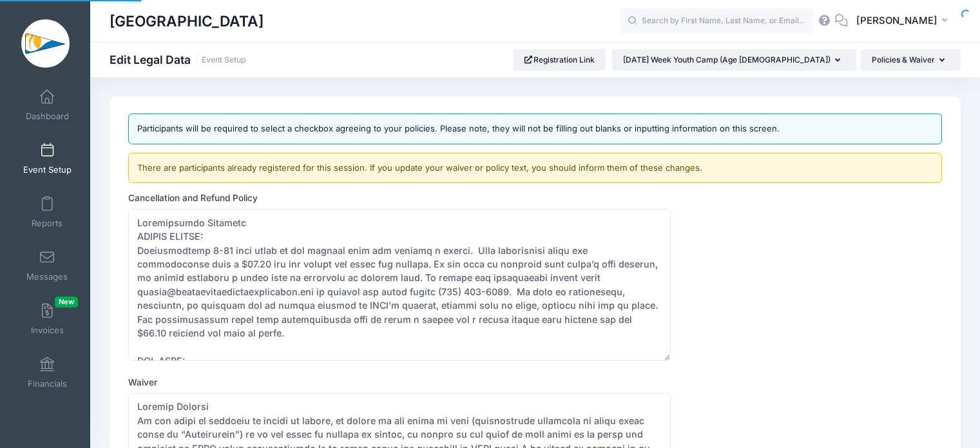 The width and height of the screenshot is (980, 448). I want to click on label: Cancellation and Refund Policy, so click(230, 198).